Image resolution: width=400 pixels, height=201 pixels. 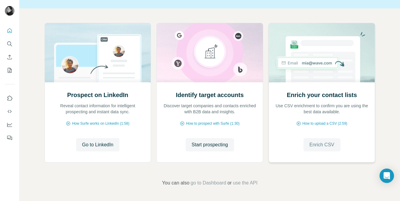 I want to click on button: My lists, so click(x=10, y=70).